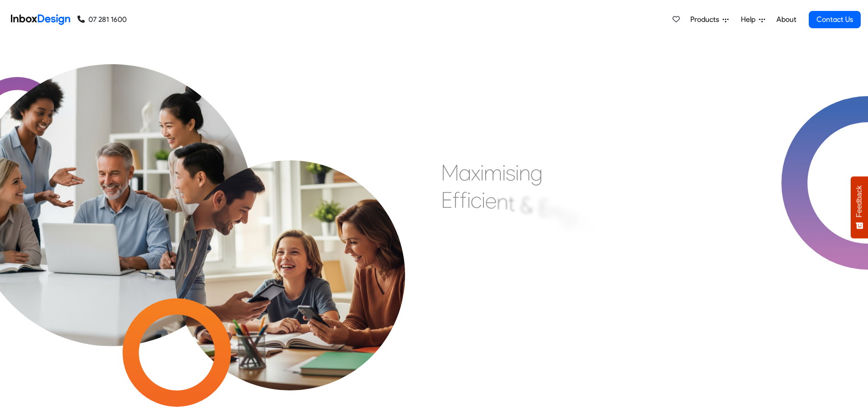  What do you see at coordinates (492, 173) in the screenshot?
I see `div: m` at bounding box center [492, 173].